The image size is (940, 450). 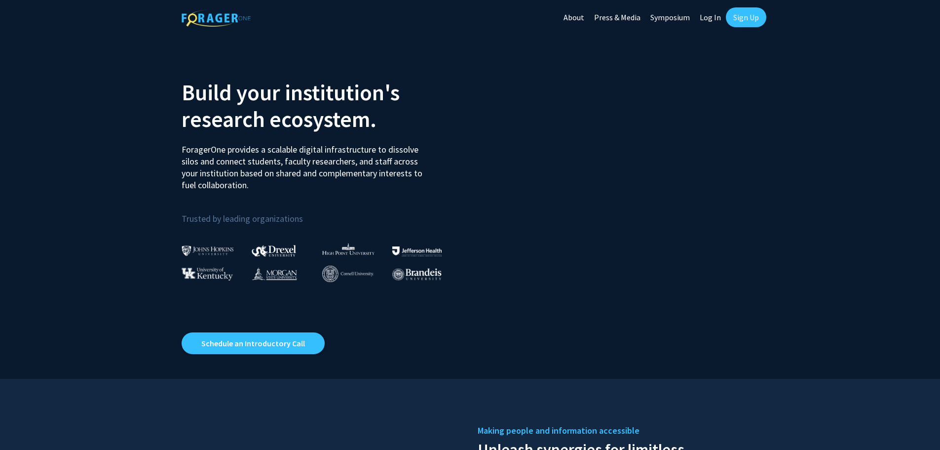 I want to click on img: High Point University, so click(x=349, y=249).